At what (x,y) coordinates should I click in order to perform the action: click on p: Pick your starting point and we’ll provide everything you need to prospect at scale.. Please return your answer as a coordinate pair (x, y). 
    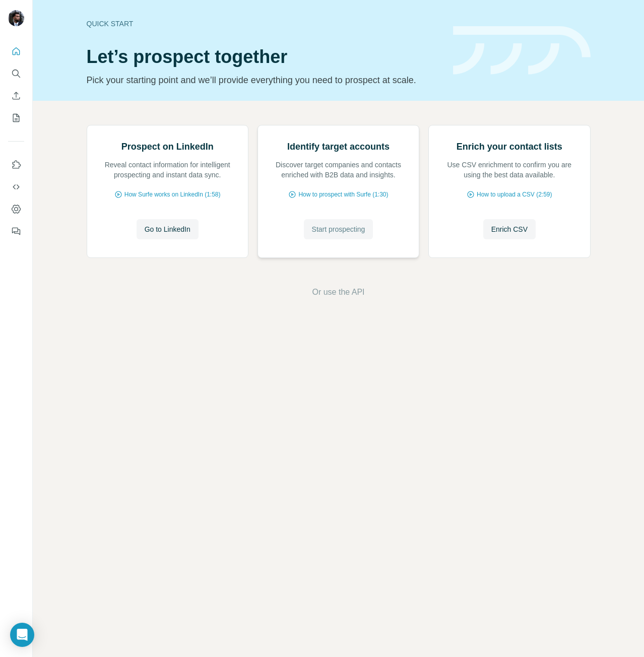
    Looking at the image, I should click on (263, 80).